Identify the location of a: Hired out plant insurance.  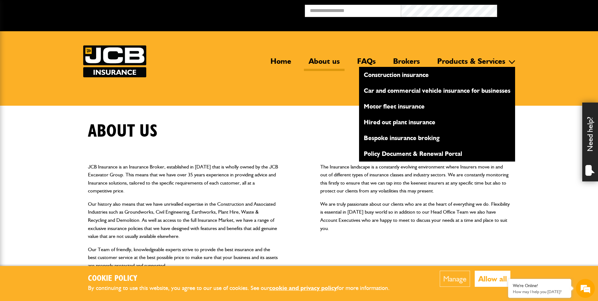
(437, 122).